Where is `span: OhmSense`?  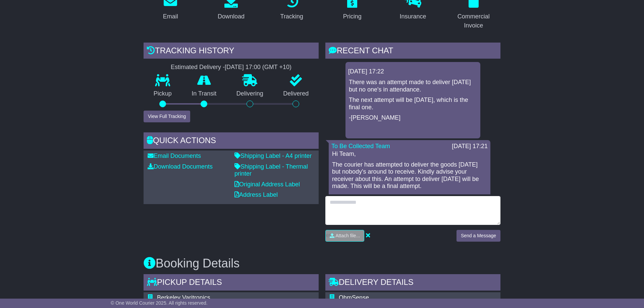
span: OhmSense is located at coordinates (354, 298).